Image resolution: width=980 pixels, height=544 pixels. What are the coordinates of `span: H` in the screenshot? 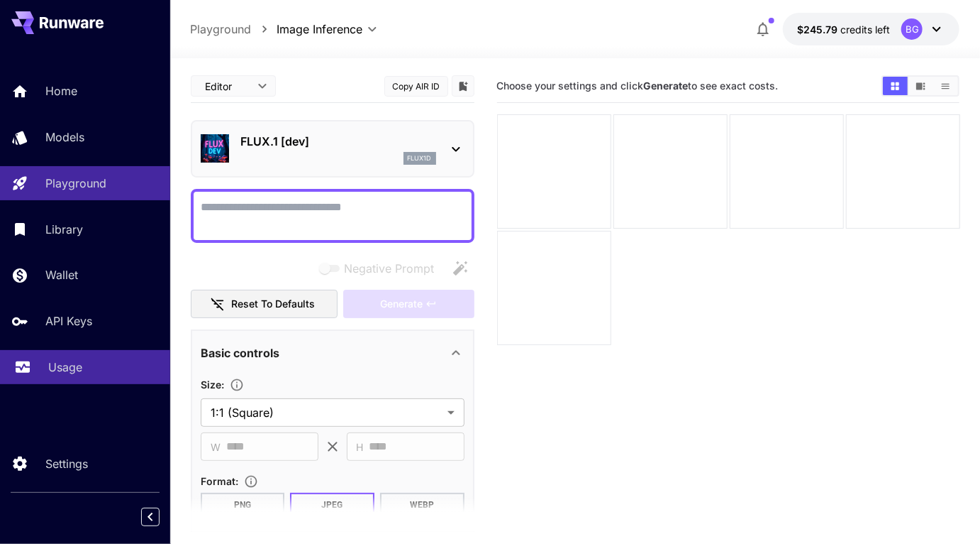 It's located at (361, 446).